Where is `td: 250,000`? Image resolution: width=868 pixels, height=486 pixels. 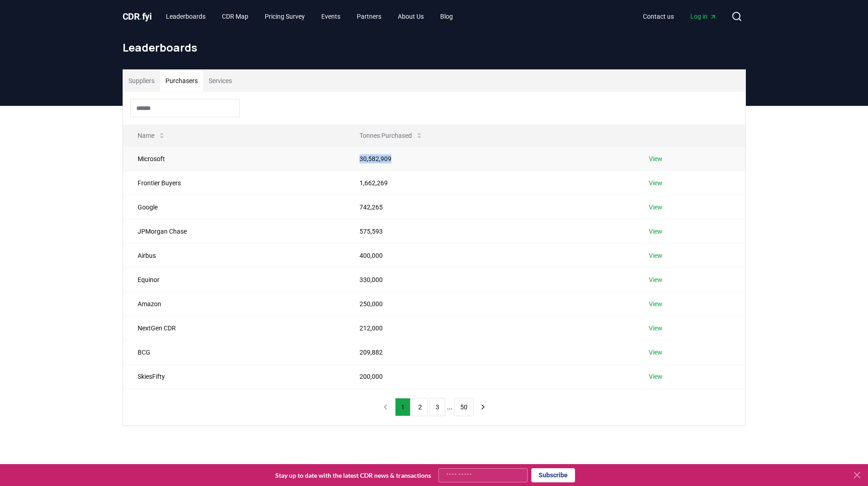 td: 250,000 is located at coordinates (490, 303).